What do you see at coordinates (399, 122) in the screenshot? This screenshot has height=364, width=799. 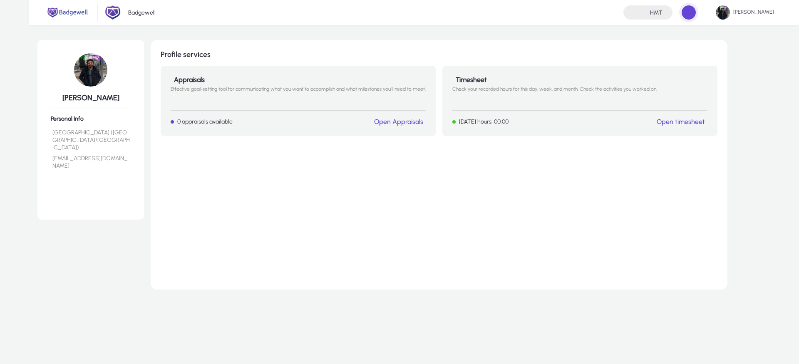 I see `button: Open Appraisals` at bounding box center [399, 122].